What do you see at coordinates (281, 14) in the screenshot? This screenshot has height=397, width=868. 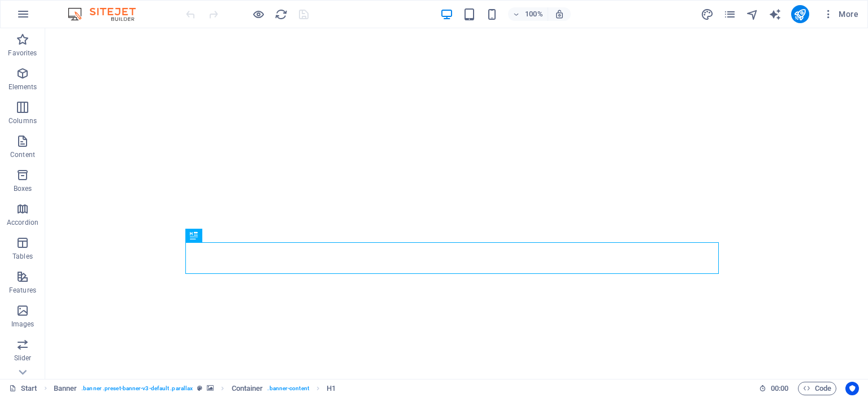 I see `button: reload` at bounding box center [281, 14].